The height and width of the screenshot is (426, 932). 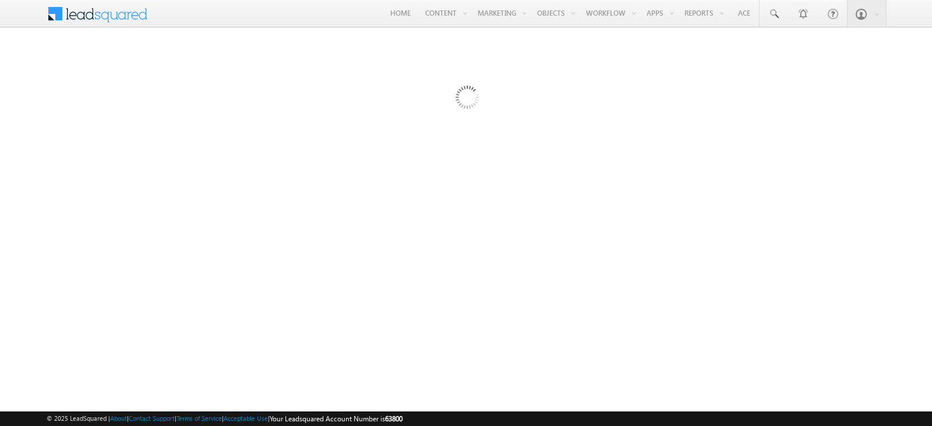 I want to click on a: About, so click(x=118, y=418).